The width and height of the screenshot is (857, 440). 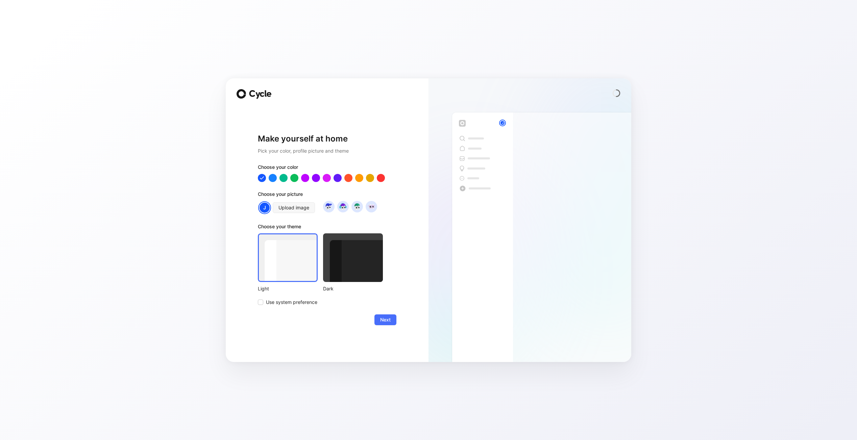 What do you see at coordinates (288, 289) in the screenshot?
I see `div: Light` at bounding box center [288, 289].